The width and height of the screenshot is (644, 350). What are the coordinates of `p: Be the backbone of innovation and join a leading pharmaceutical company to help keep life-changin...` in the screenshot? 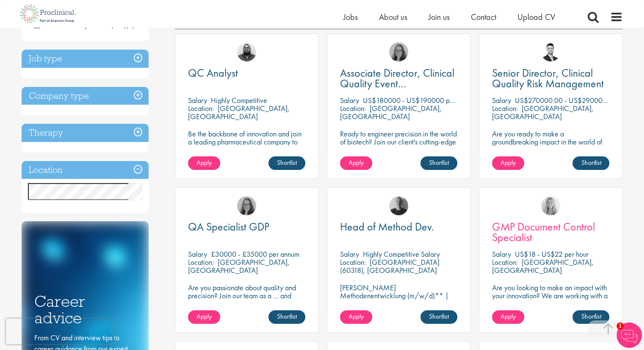 It's located at (246, 145).